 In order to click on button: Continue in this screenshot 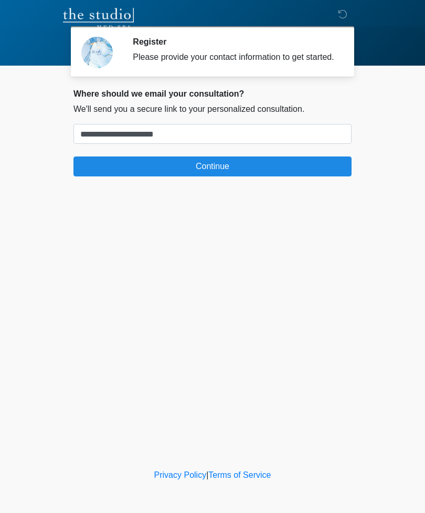, I will do `click(213, 166)`.